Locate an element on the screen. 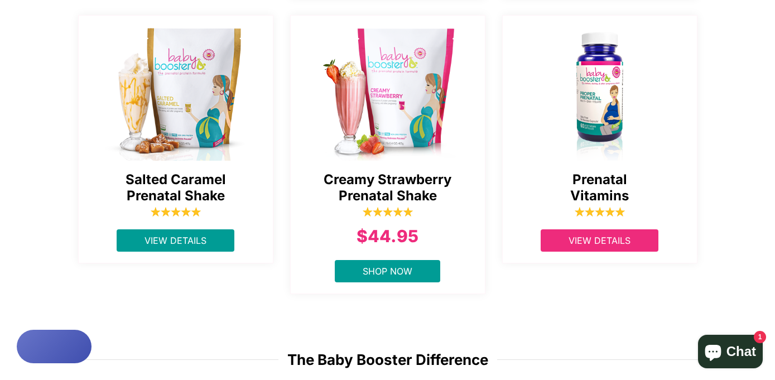 The image size is (775, 380). span: Shop Now is located at coordinates (387, 271).